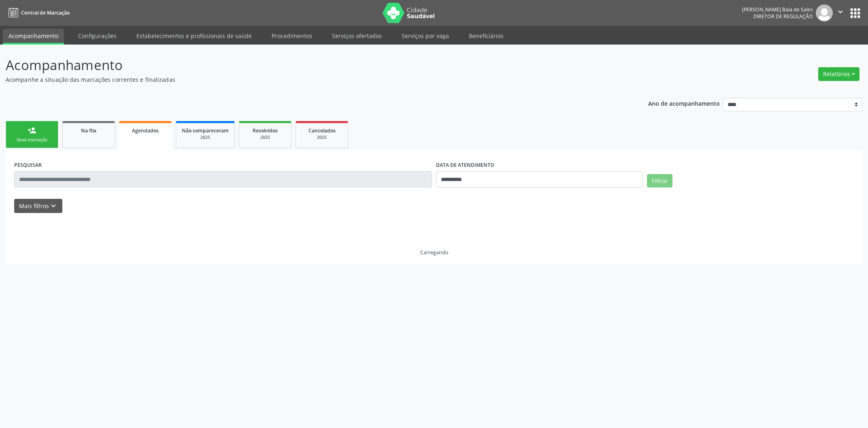  I want to click on label: PESQUISAR, so click(28, 165).